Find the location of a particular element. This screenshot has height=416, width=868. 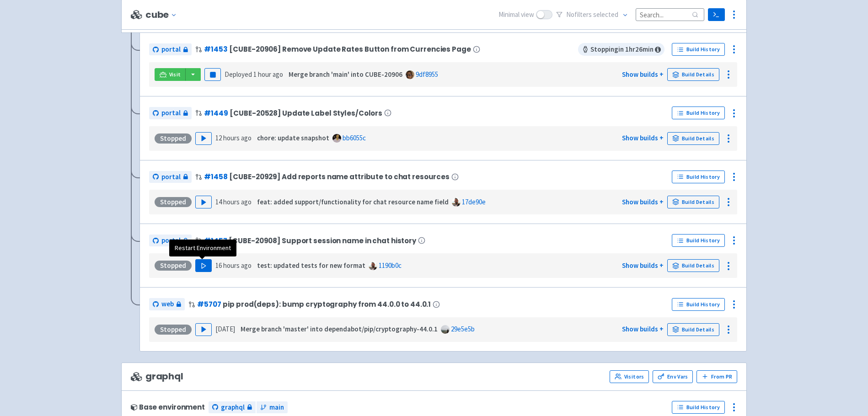

span: pip prod(deps): bump cryptography from 44.0.0 to 44.0.1 is located at coordinates (327, 304).